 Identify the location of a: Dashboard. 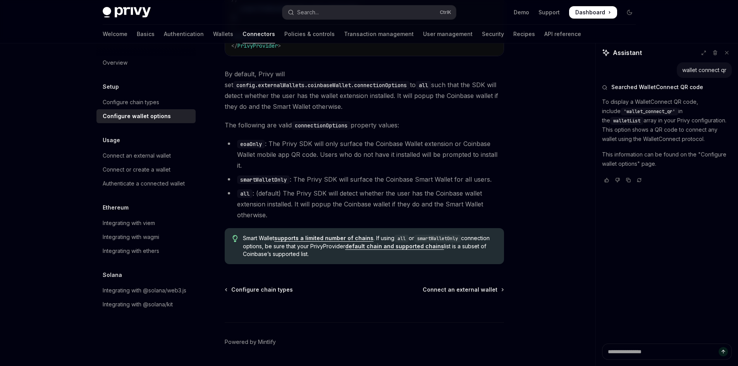
(593, 12).